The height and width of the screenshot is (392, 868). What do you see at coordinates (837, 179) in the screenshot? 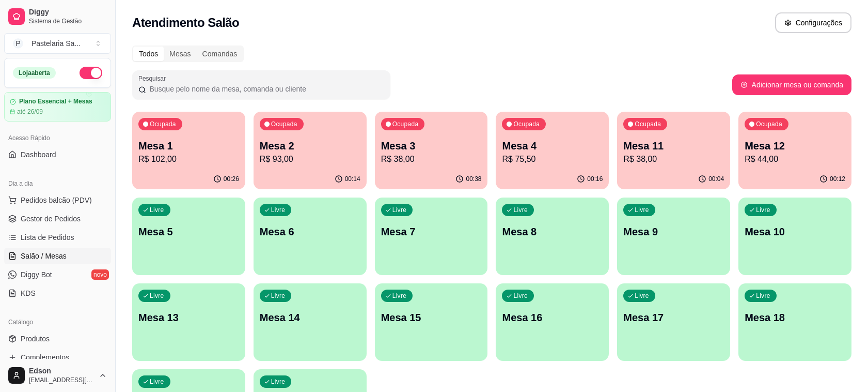
I see `p: 00:12` at bounding box center [837, 179].